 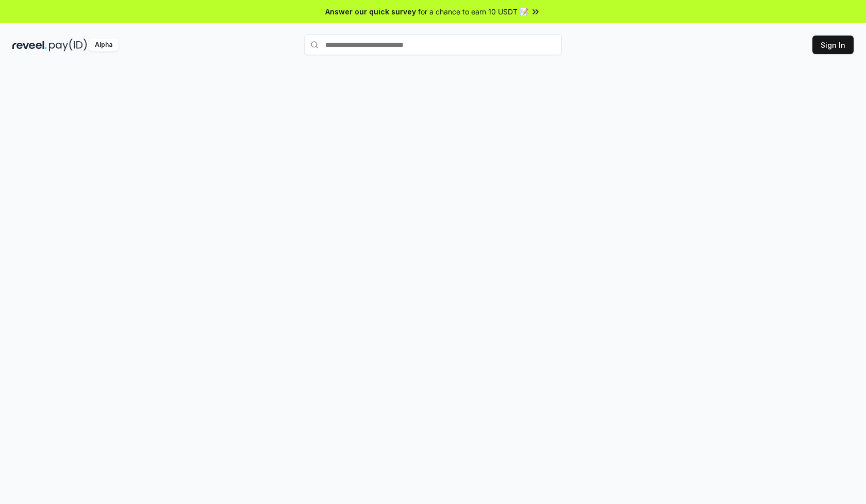 What do you see at coordinates (833, 45) in the screenshot?
I see `button: Sign In` at bounding box center [833, 45].